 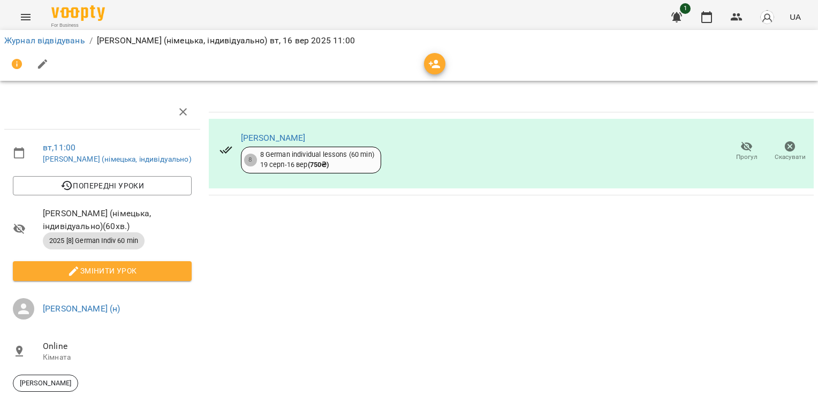 What do you see at coordinates (251, 160) in the screenshot?
I see `div: 8` at bounding box center [251, 160].